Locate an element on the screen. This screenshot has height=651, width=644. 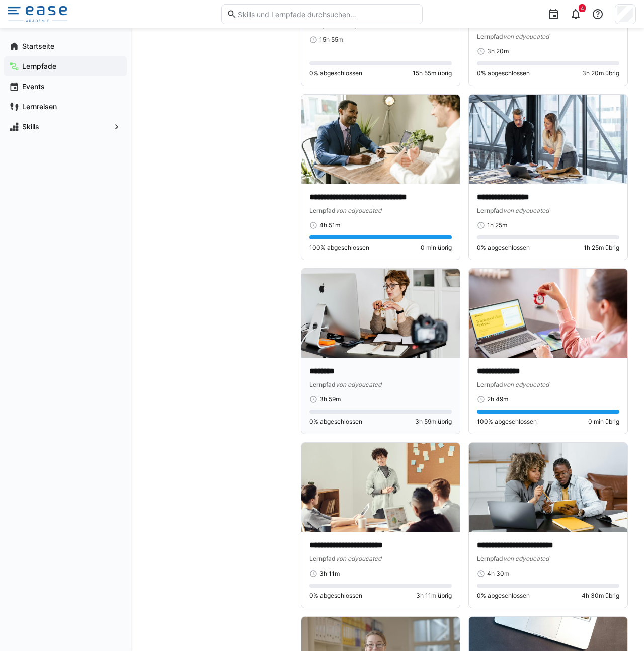
span: 1h 25m is located at coordinates (497, 225).